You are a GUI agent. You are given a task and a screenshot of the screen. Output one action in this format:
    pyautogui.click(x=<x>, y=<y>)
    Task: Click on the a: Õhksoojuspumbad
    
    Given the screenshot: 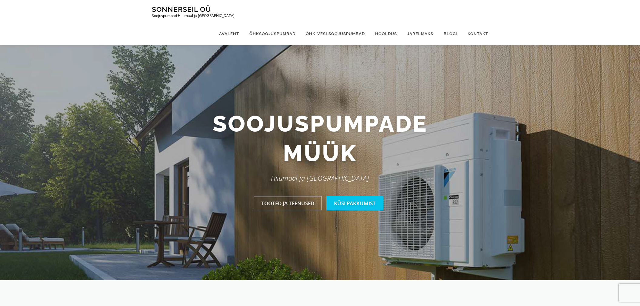 What is the action you would take?
    pyautogui.click(x=273, y=34)
    